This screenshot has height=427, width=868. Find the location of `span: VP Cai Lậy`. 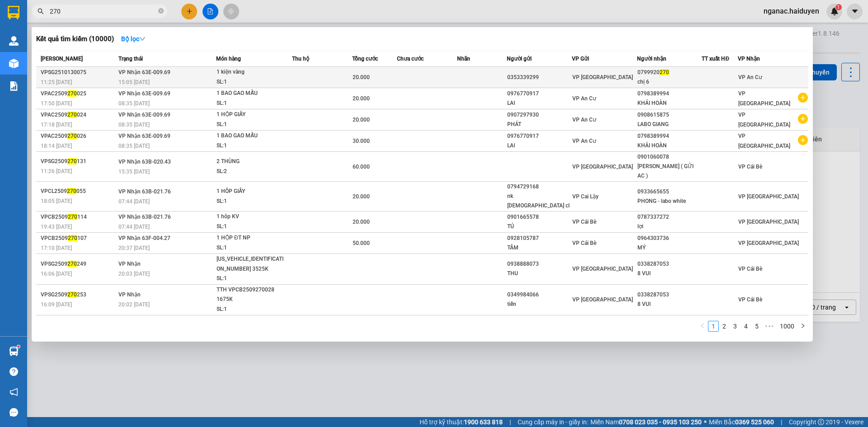

span: VP Cai Lậy is located at coordinates (585, 197).